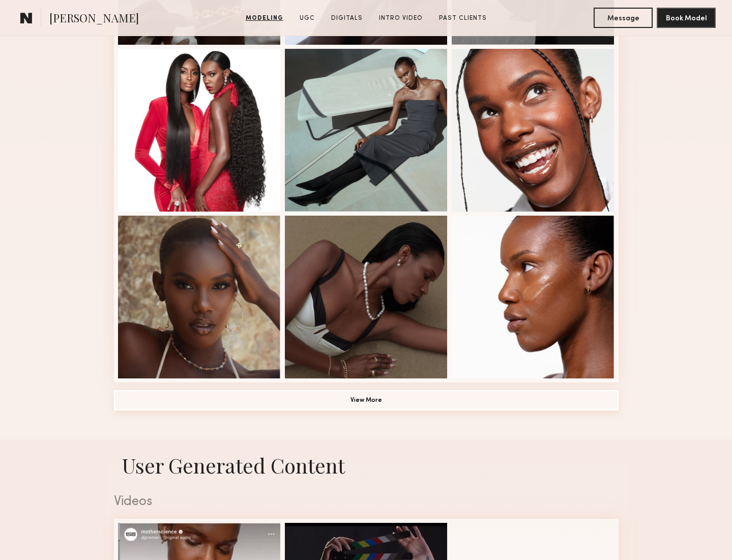  Describe the element at coordinates (463, 19) in the screenshot. I see `a: Past Clients` at that location.